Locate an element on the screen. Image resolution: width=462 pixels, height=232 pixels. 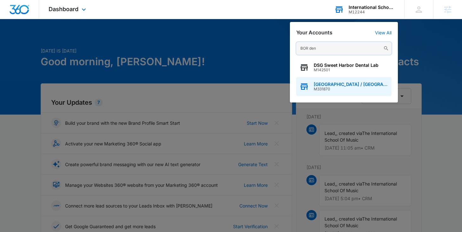
div: account name is located at coordinates (372, 7).